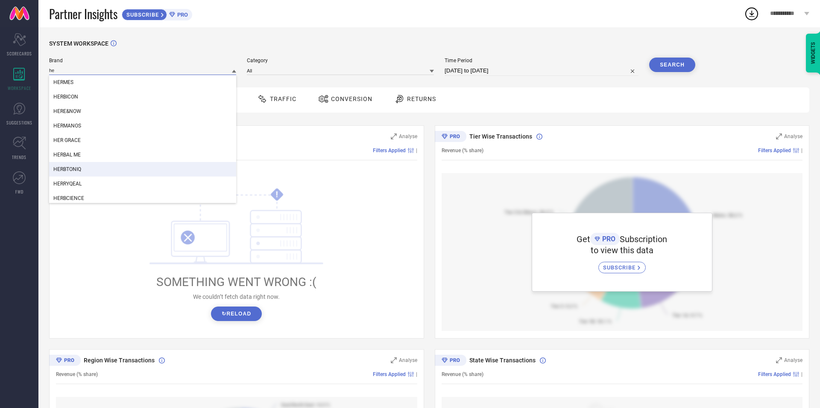 This screenshot has height=408, width=820. What do you see at coordinates (67, 126) in the screenshot?
I see `span: HERMANOS` at bounding box center [67, 126].